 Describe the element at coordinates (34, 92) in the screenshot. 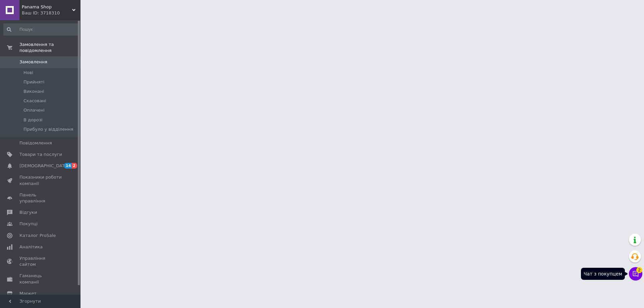

I see `span: Виконані` at that location.